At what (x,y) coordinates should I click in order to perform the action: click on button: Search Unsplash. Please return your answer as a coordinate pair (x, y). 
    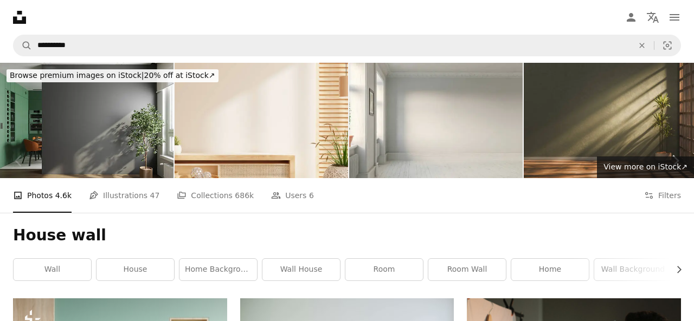
    Looking at the image, I should click on (23, 46).